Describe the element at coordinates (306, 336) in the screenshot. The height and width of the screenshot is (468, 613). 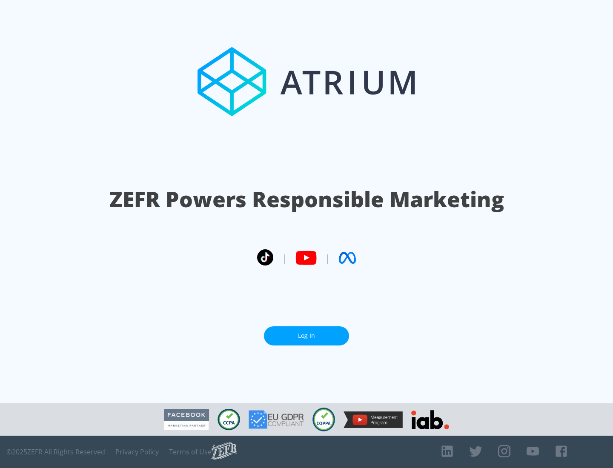
I see `a: Log In` at that location.